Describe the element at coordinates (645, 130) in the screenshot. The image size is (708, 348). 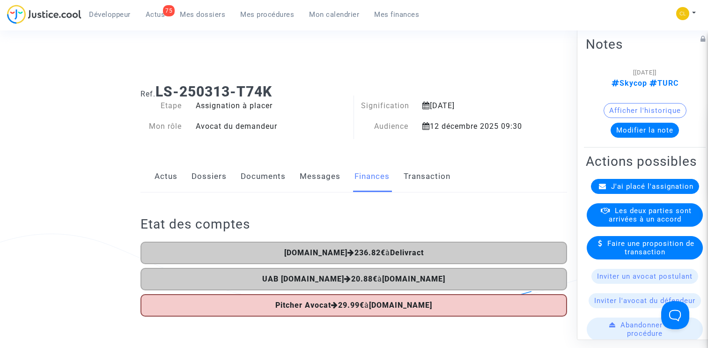
I see `button: Modifier la note` at that location.